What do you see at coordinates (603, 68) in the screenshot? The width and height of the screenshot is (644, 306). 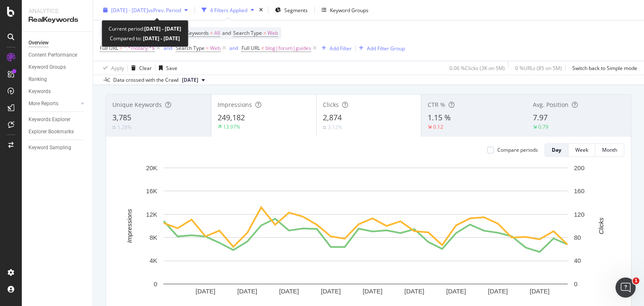 I see `button: Switch back to Simple mode` at bounding box center [603, 68].